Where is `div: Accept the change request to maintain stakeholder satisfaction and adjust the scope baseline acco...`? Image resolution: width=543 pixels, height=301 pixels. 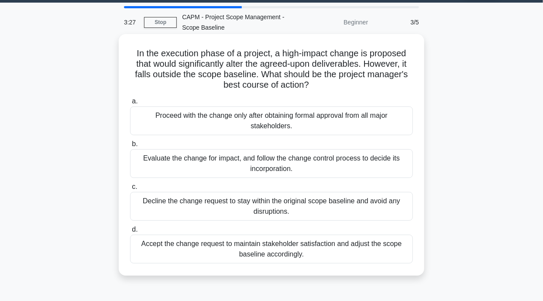 div: Accept the change request to maintain stakeholder satisfaction and adjust the scope baseline acco... is located at coordinates (271, 249).